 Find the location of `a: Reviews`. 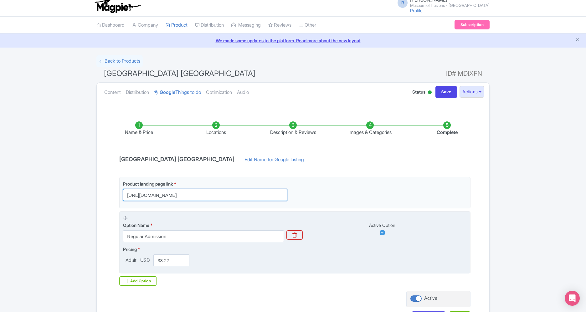

a: Reviews is located at coordinates (280, 25).